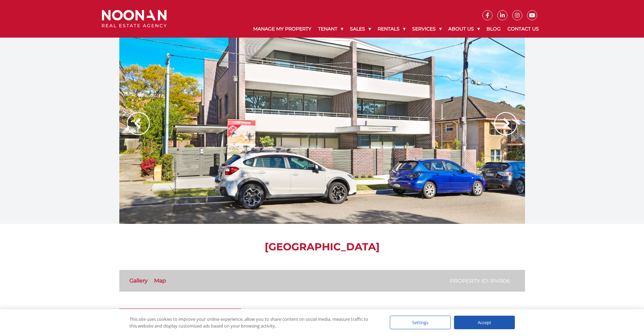  I want to click on a: Manage My Property, so click(282, 29).